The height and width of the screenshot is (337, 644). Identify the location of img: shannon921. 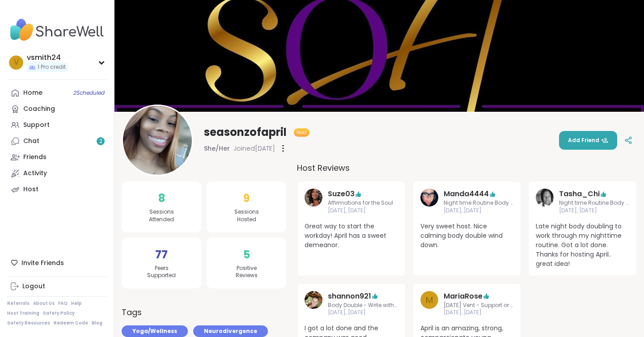
(314, 300).